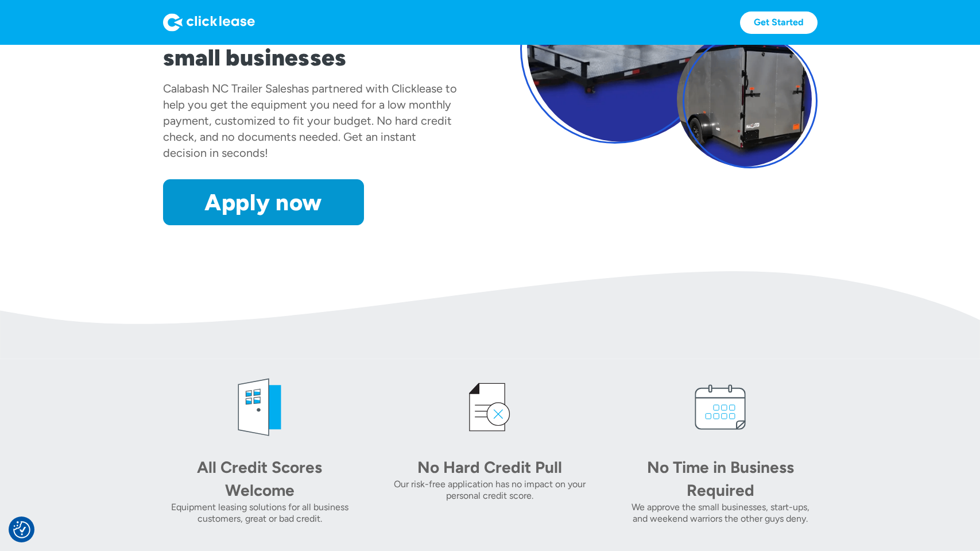 The height and width of the screenshot is (551, 980). What do you see at coordinates (228, 88) in the screenshot?
I see `div: Calabash NC Trailer Sales` at bounding box center [228, 88].